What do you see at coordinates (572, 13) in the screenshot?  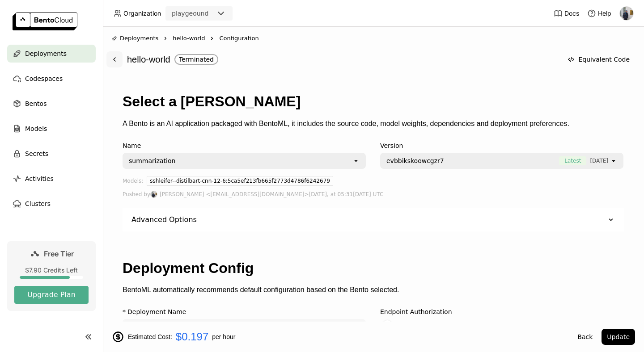 I see `span: Docs` at bounding box center [572, 13].